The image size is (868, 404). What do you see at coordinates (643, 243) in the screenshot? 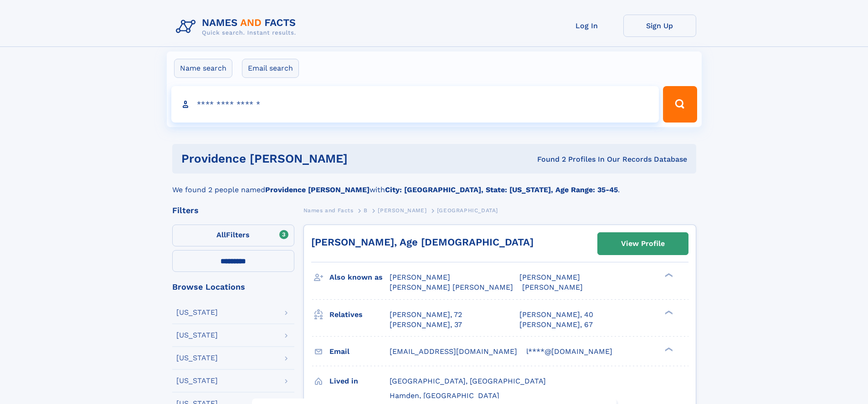
I see `a: View Profile` at bounding box center [643, 243].